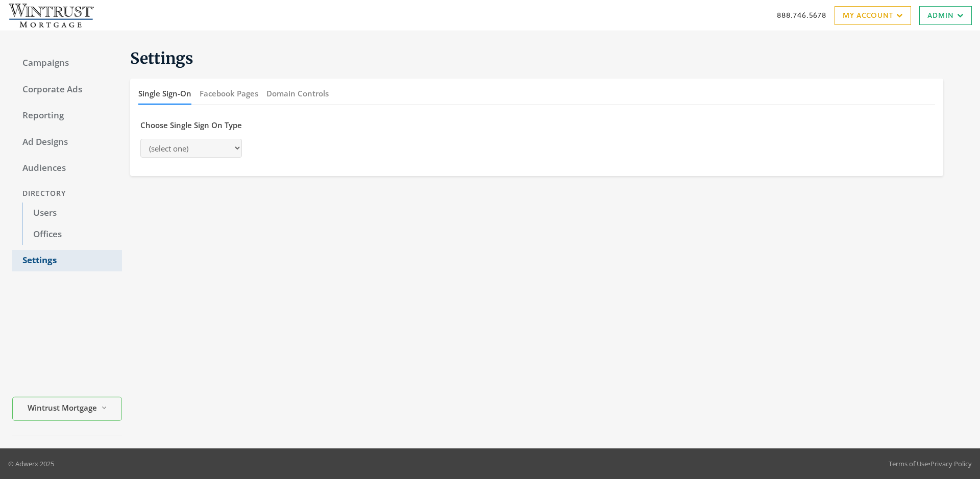 The width and height of the screenshot is (980, 479). Describe the element at coordinates (67, 142) in the screenshot. I see `a: Ad Designs` at that location.